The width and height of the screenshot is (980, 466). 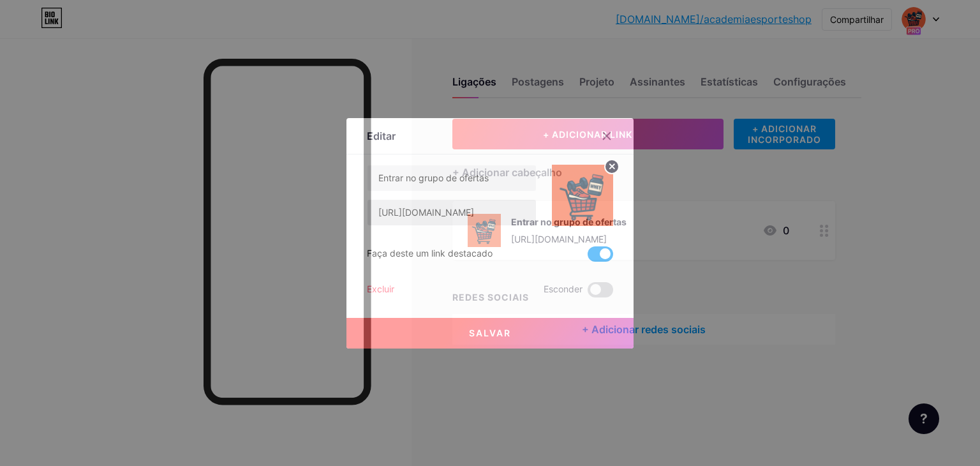 What do you see at coordinates (380, 289) in the screenshot?
I see `font: Excluir` at bounding box center [380, 289].